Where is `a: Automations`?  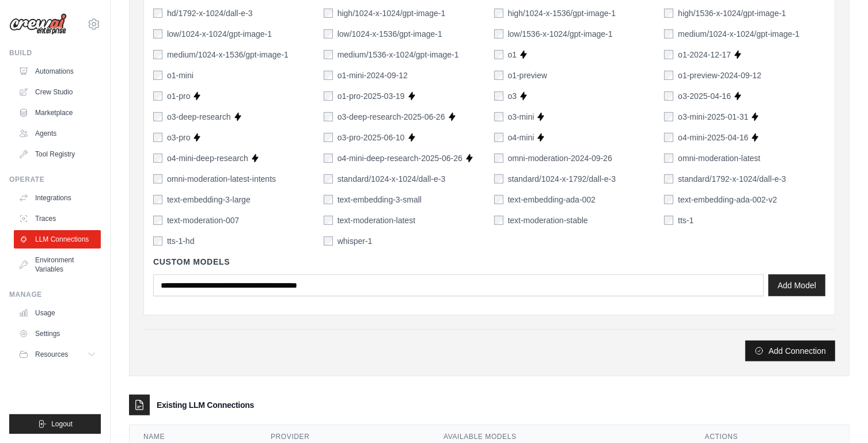 a: Automations is located at coordinates (57, 71).